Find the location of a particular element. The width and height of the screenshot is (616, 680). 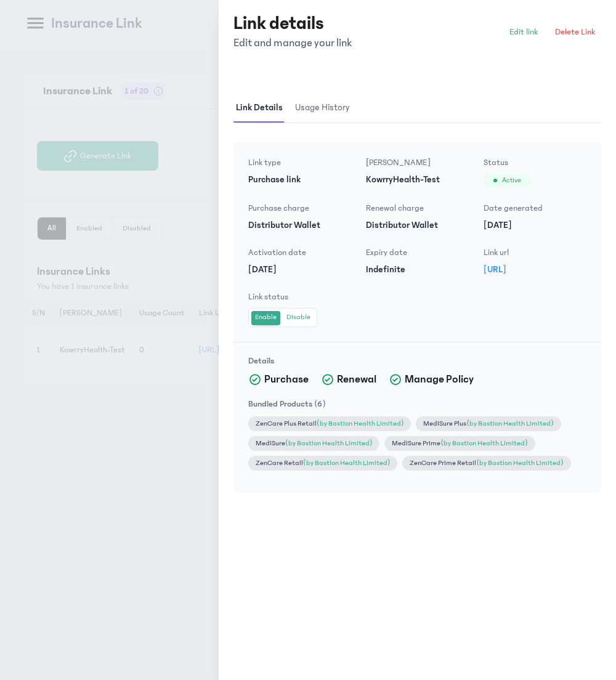

p: Expiry date is located at coordinates (417, 252).